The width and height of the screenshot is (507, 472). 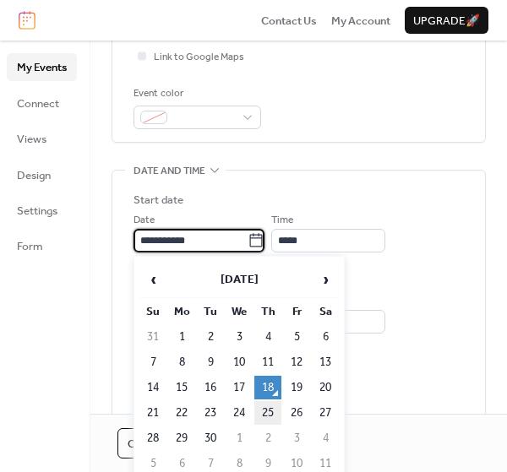 I want to click on td: 11, so click(x=268, y=363).